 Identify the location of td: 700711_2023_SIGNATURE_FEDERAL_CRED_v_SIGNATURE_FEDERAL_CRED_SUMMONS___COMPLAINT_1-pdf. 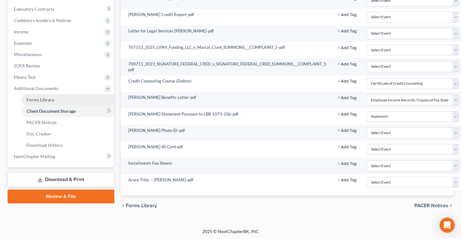
(227, 67).